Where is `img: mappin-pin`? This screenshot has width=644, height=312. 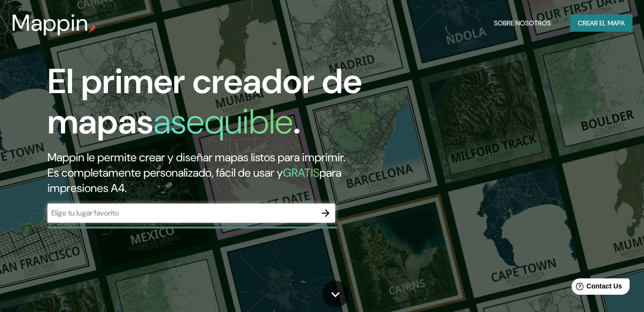
img: mappin-pin is located at coordinates (92, 29).